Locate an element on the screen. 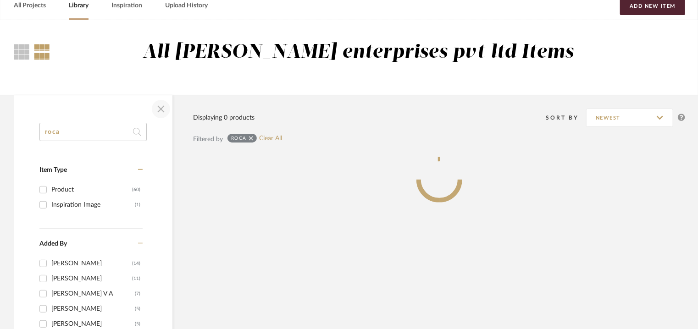 The height and width of the screenshot is (329, 698). div: (11) is located at coordinates (136, 279).